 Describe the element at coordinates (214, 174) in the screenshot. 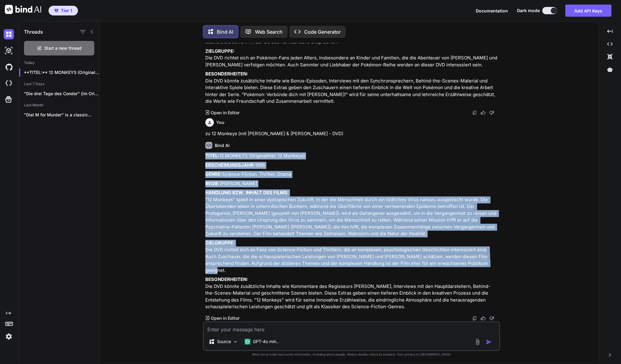

I see `strong: GENRE:` at that location.